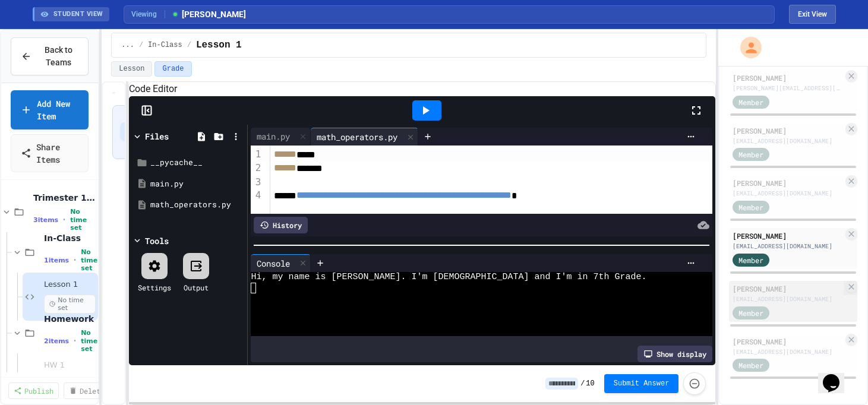  Describe the element at coordinates (50, 110) in the screenshot. I see `a: Add New Item` at that location.